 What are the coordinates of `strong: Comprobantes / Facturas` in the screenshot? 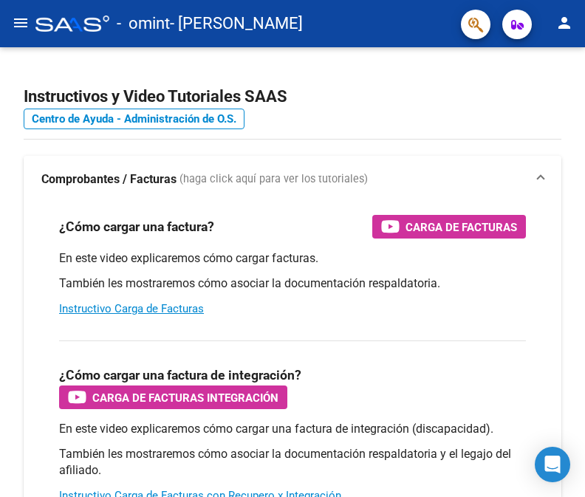 It's located at (109, 179).